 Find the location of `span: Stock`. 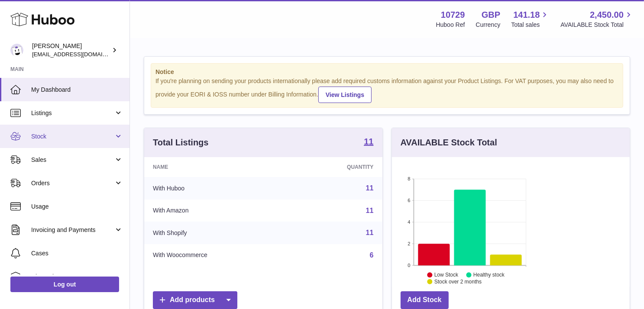

span: Stock is located at coordinates (73, 136).